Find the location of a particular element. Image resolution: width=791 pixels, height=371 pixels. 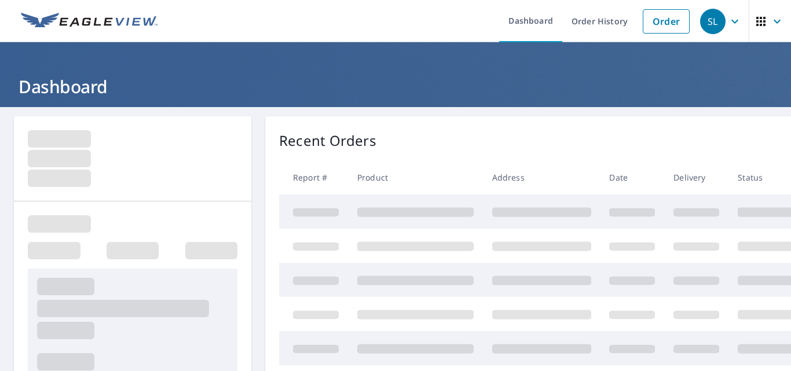

img: EV Logo is located at coordinates (89, 21).